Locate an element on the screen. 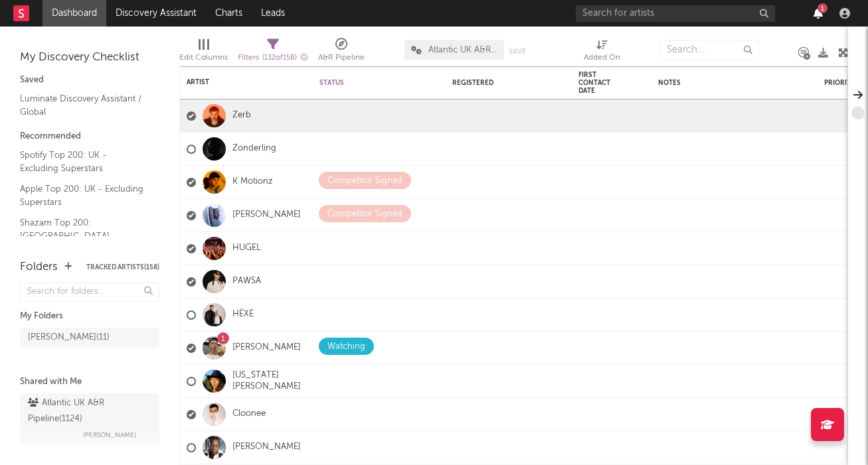  span: Atlantic UK A&R Pipeline is located at coordinates (463, 50).